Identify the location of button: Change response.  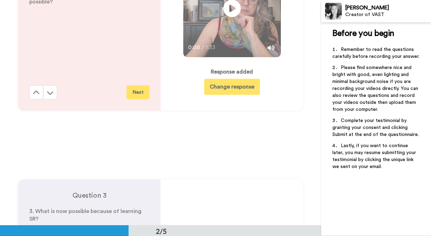
(232, 87).